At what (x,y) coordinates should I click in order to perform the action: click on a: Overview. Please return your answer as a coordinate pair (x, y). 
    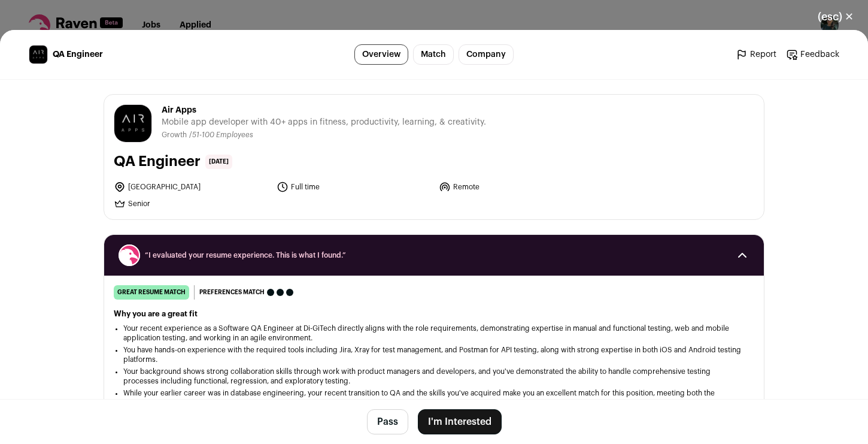
    Looking at the image, I should click on (381, 55).